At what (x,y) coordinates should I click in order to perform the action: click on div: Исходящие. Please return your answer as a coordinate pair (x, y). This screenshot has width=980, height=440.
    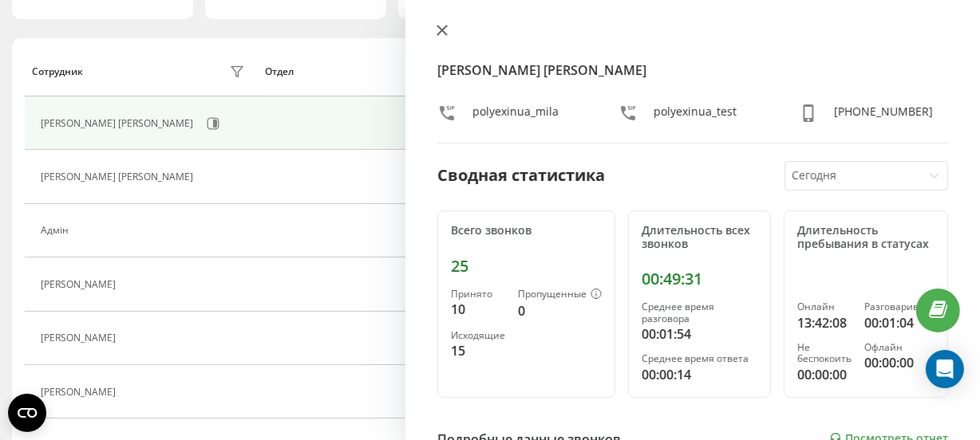
    Looking at the image, I should click on (478, 336).